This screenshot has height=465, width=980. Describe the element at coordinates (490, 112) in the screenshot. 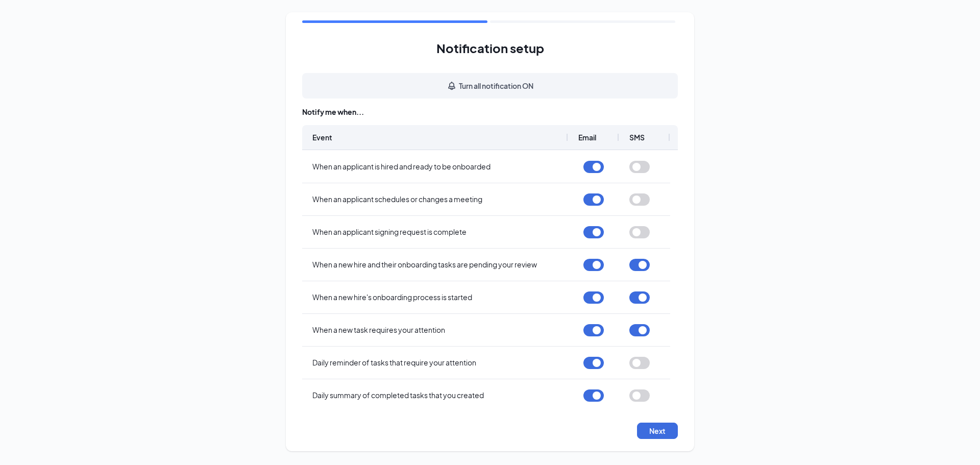

I see `div: Notify me when...` at that location.